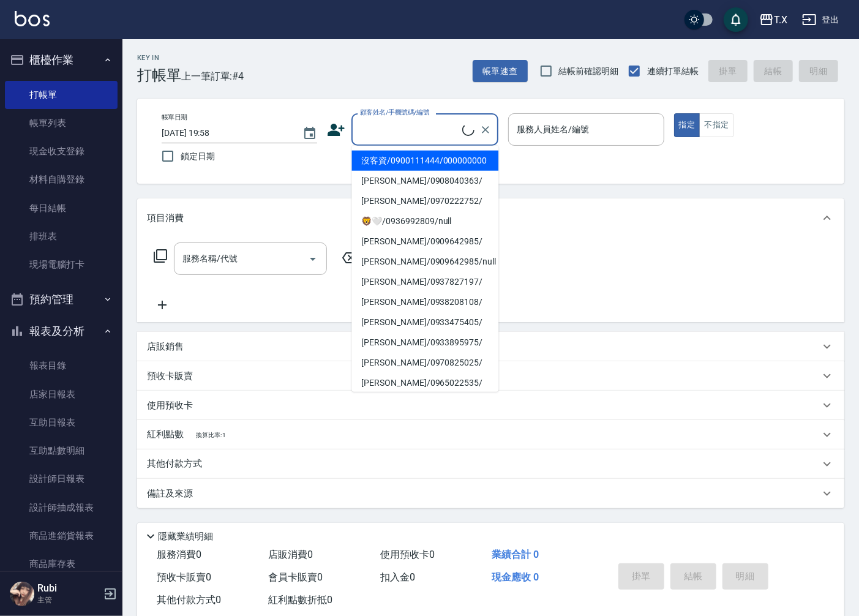 The image size is (859, 616). I want to click on a: 商品進銷貨報表, so click(61, 536).